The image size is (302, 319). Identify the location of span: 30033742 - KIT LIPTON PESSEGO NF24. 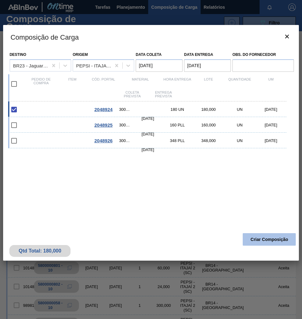
(125, 109).